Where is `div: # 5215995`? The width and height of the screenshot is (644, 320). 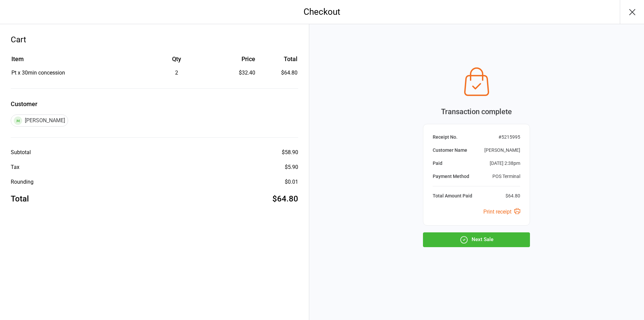 div: # 5215995 is located at coordinates (509, 137).